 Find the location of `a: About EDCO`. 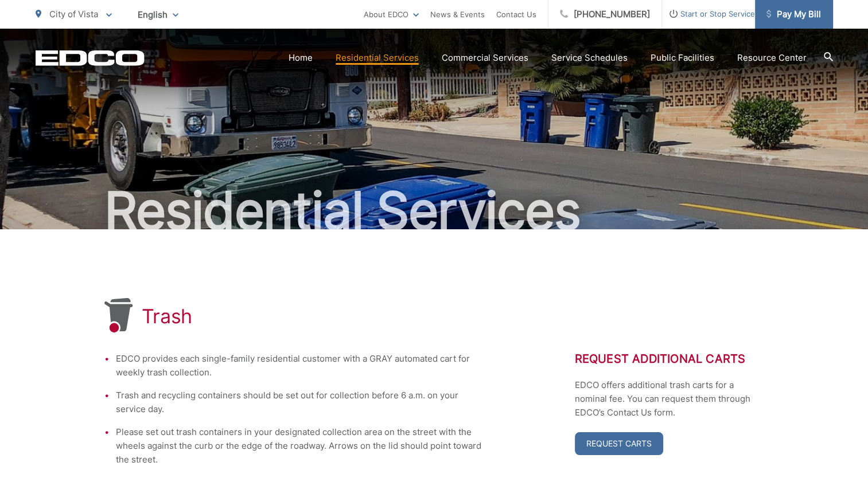

a: About EDCO is located at coordinates (391, 14).